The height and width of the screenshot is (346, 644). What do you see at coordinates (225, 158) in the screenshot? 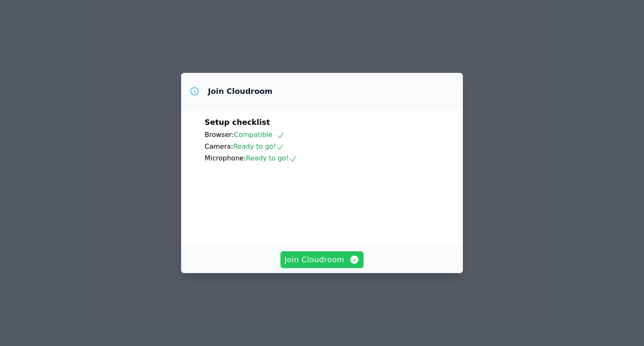
I see `span: Microphone:` at bounding box center [225, 158].